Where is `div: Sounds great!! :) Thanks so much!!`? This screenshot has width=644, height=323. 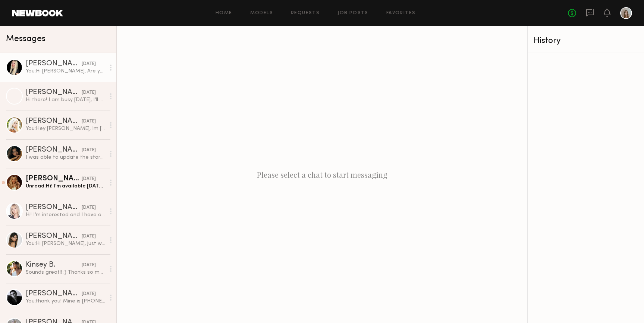 div: Sounds great!! :) Thanks so much!! is located at coordinates (65, 272).